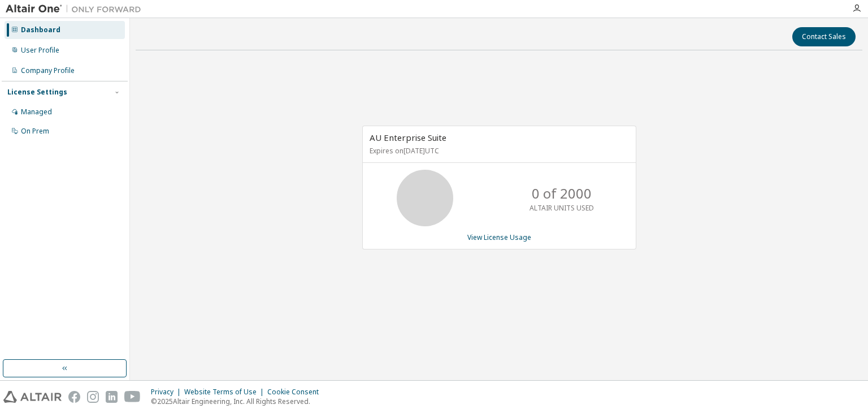  Describe the element at coordinates (296, 392) in the screenshot. I see `div: Cookie Consent` at that location.